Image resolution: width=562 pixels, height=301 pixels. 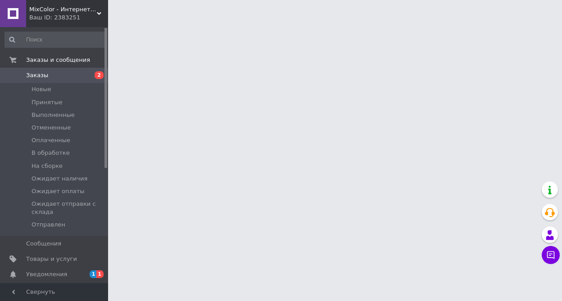 What do you see at coordinates (551, 255) in the screenshot?
I see `button: Чат с покупателем` at bounding box center [551, 255].